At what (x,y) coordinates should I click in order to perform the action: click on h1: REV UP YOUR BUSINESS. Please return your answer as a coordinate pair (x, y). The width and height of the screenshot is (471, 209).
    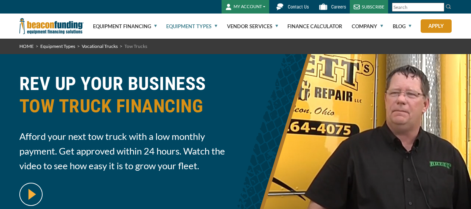
    Looking at the image, I should click on (125, 98).